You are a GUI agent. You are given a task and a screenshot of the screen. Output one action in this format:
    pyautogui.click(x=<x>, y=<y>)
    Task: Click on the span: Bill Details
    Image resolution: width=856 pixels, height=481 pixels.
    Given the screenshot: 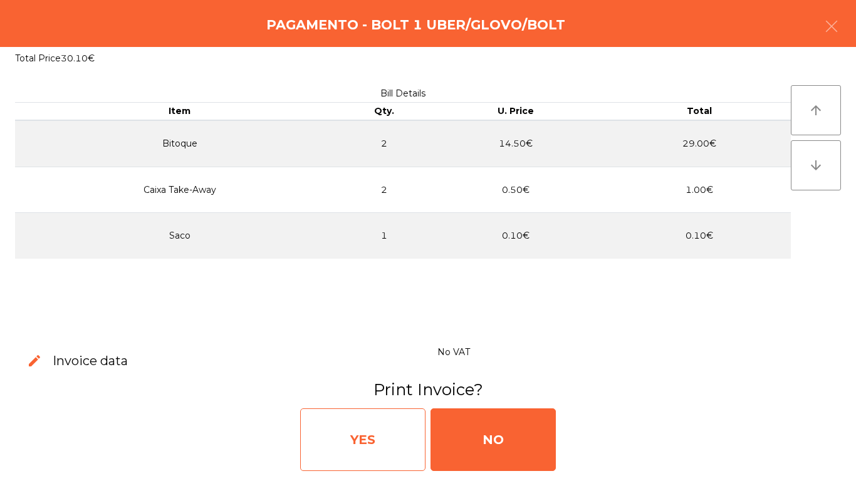 What is the action you would take?
    pyautogui.click(x=403, y=93)
    